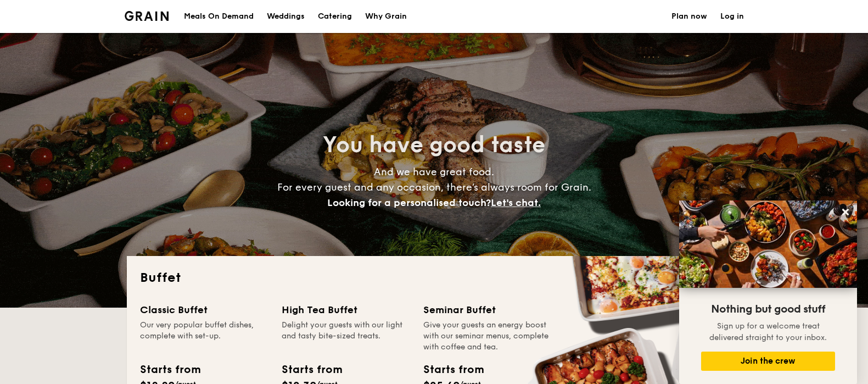 This screenshot has width=868, height=384. What do you see at coordinates (409, 203) in the screenshot?
I see `span: Looking for a personalised touch?` at bounding box center [409, 203].